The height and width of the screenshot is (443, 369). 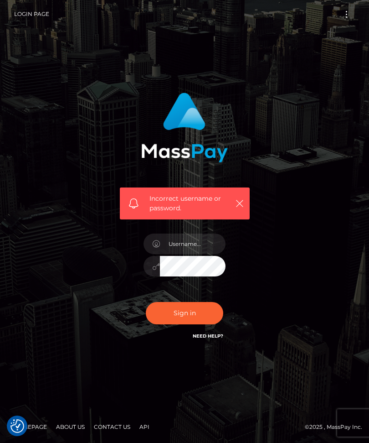 I want to click on button: Consent Preferences, so click(x=17, y=426).